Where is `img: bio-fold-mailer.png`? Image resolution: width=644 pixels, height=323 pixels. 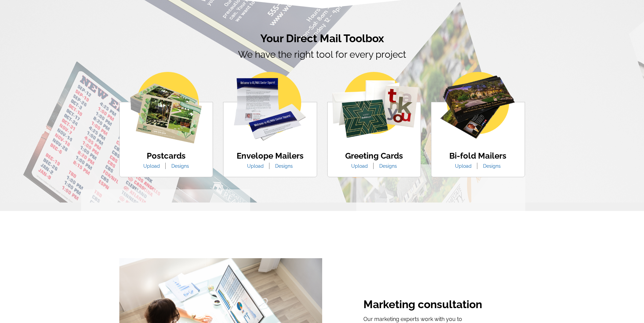
img: bio-fold-mailer.png is located at coordinates (478, 106).